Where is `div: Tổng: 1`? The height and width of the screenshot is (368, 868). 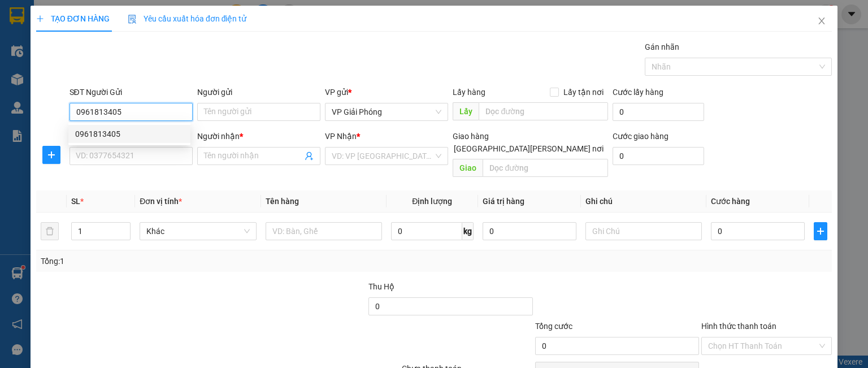 div: Tổng: 1 is located at coordinates (189, 261).